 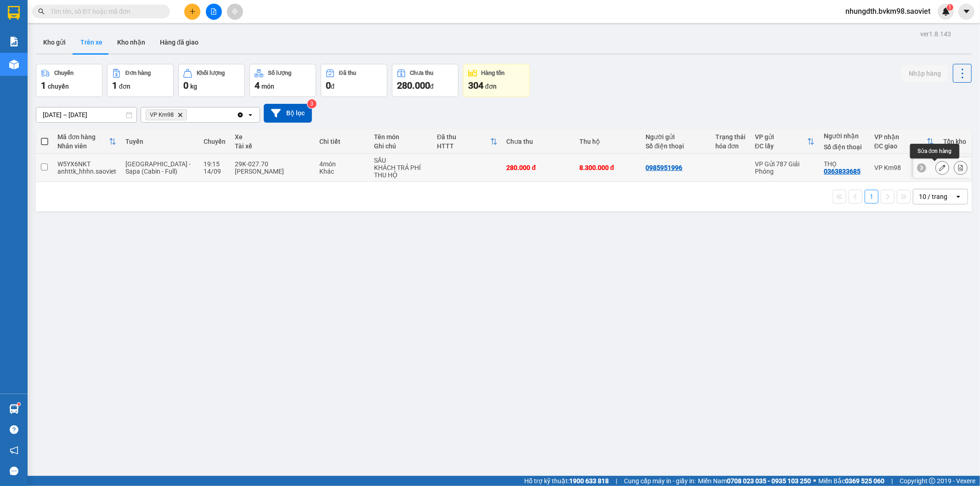 I want to click on button: Nhập hàng, so click(x=925, y=73).